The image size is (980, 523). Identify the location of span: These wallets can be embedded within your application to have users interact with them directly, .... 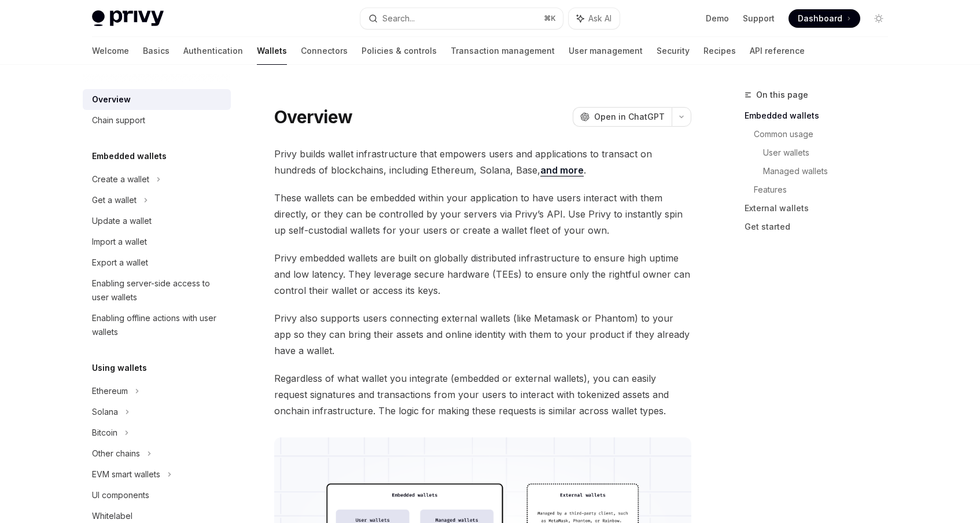
(483, 214).